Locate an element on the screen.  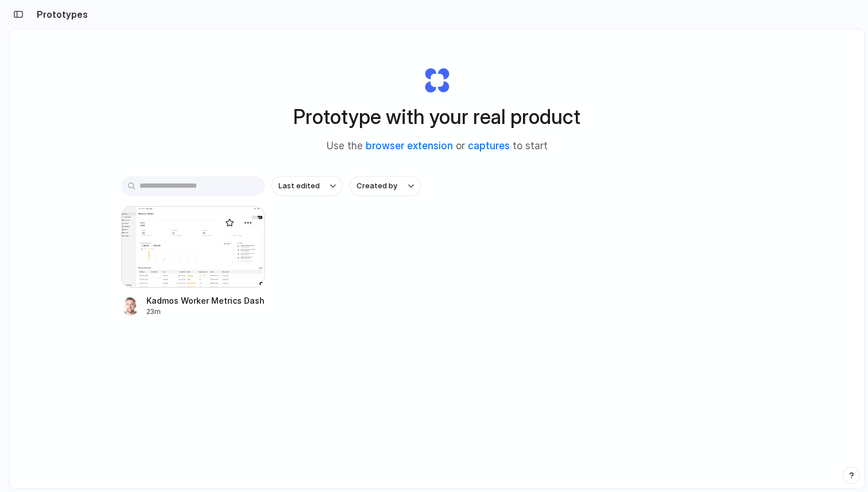
a: Kadmos Worker Metrics DashboardKadmos Worker Metrics Dashboard23m is located at coordinates (193, 261).